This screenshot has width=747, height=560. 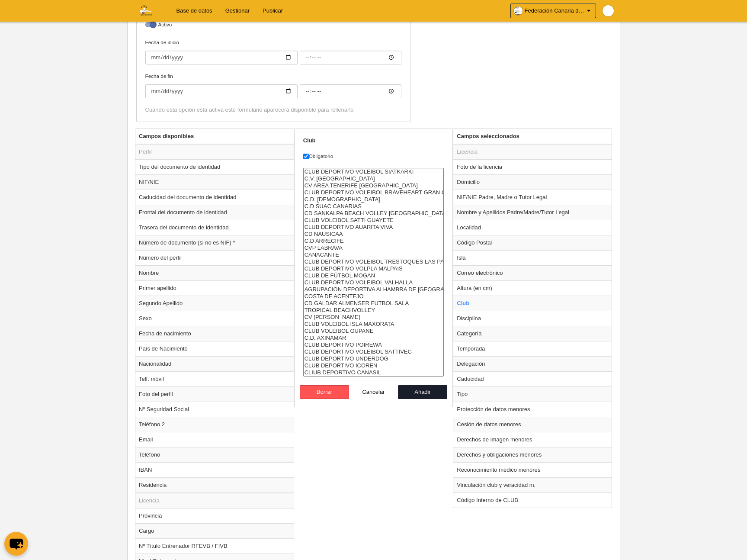 What do you see at coordinates (273, 85) in the screenshot?
I see `label: Fecha de fin` at bounding box center [273, 85].